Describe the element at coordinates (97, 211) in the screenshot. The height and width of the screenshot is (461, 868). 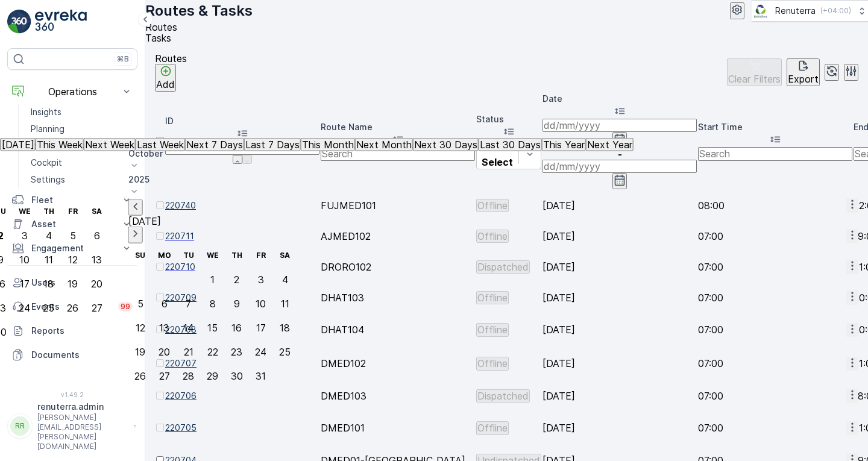
I see `th: Saturday` at that location.